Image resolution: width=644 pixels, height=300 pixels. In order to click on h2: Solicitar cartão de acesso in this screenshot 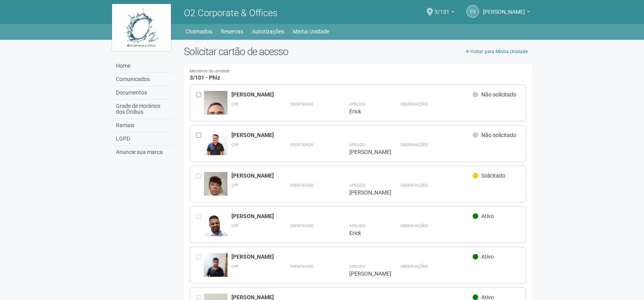, I will do `click(358, 52)`.